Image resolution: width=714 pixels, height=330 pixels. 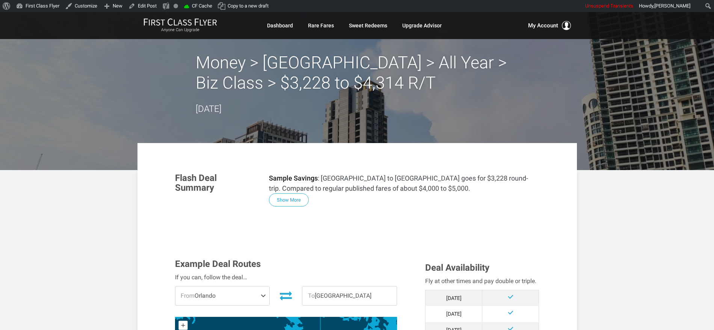 I want to click on small: Anyone Can Upgrade, so click(x=180, y=30).